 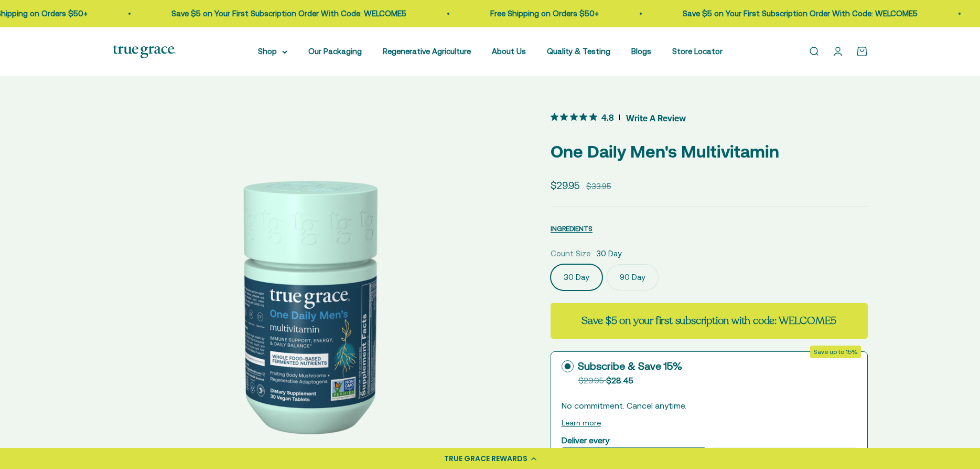 I want to click on div: TRUE GRACE REWARDS, so click(x=486, y=458).